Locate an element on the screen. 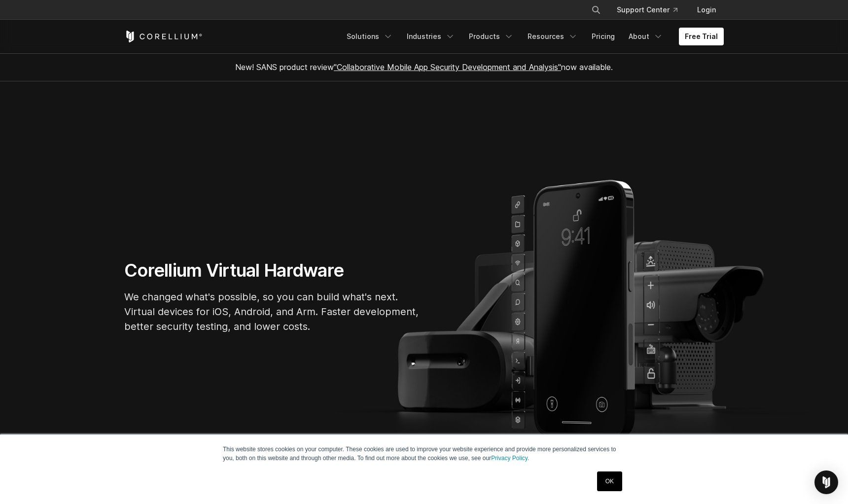  a: Support Center is located at coordinates (647, 10).